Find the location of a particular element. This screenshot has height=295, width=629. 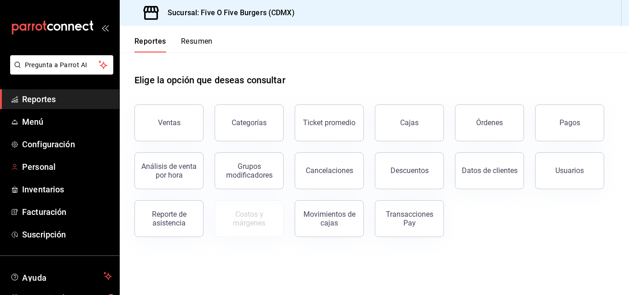

button: Datos de clientes is located at coordinates (489, 171).